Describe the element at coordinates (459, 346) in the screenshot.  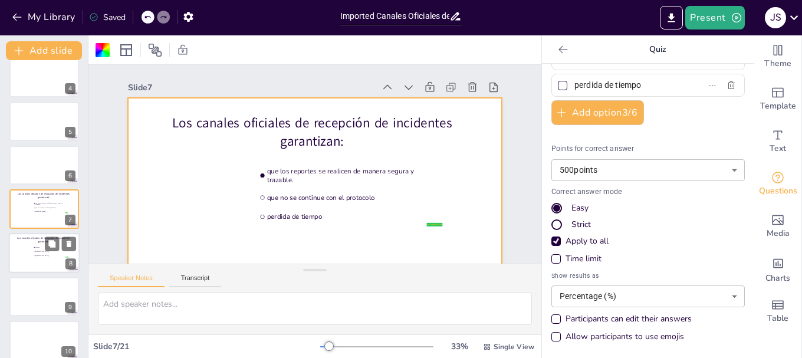
I see `div: 33 %` at that location.